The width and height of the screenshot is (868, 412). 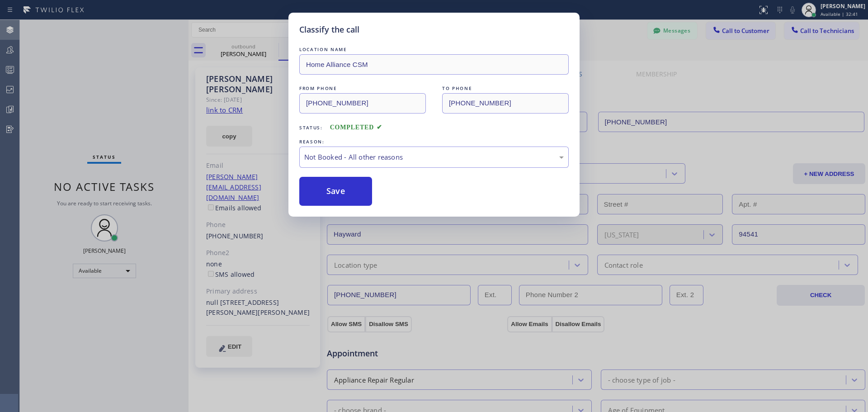 What do you see at coordinates (356, 127) in the screenshot?
I see `span: COMPLETED` at bounding box center [356, 127].